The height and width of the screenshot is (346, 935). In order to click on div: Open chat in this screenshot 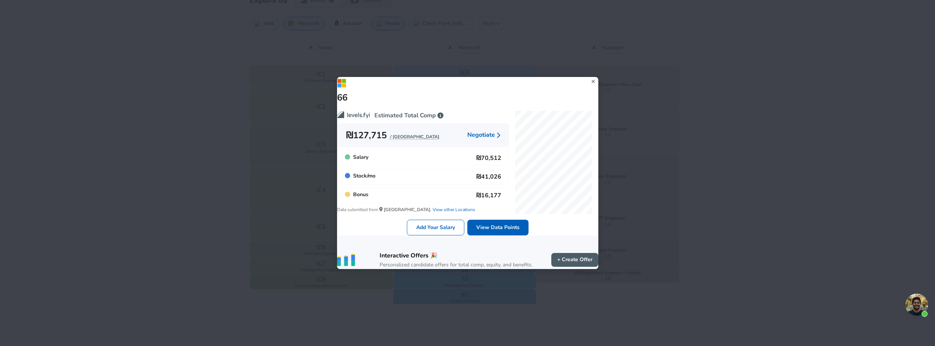, I will do `click(917, 305)`.